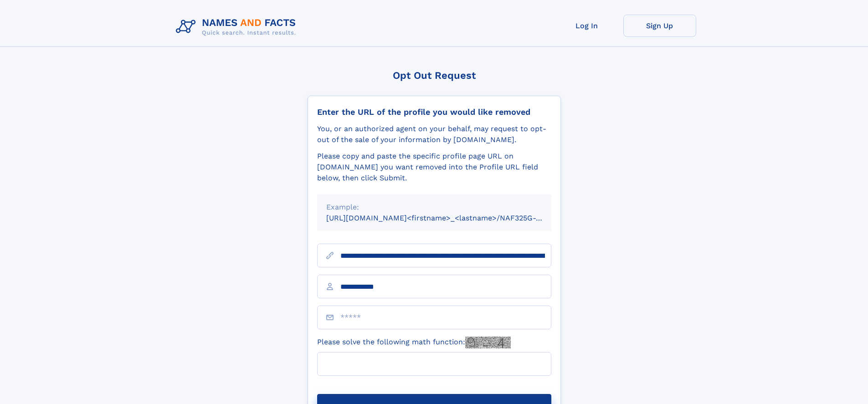  I want to click on label: Please solve the following math function:, so click(414, 342).